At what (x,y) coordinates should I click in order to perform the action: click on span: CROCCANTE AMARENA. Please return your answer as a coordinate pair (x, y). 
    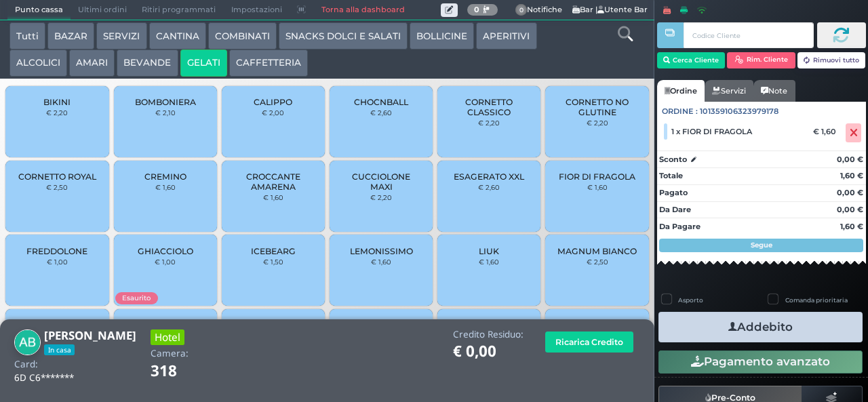
    Looking at the image, I should click on (274, 182).